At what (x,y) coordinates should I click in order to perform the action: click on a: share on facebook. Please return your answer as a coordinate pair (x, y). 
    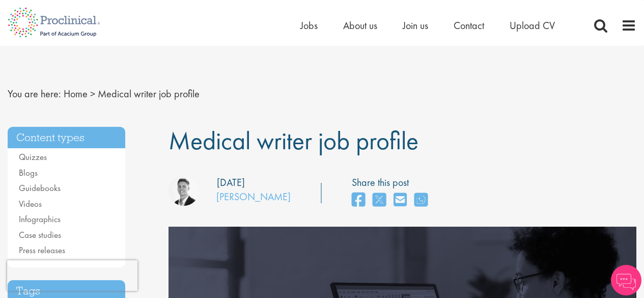
    Looking at the image, I should click on (358, 200).